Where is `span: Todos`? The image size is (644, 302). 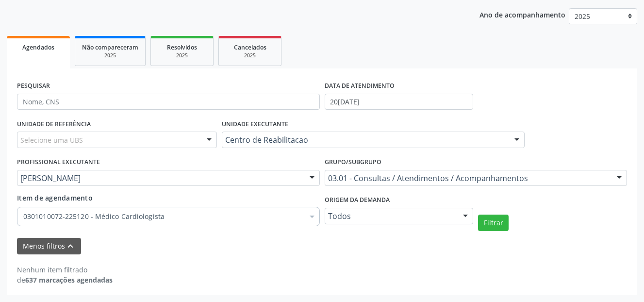 span: Todos is located at coordinates (391, 216).